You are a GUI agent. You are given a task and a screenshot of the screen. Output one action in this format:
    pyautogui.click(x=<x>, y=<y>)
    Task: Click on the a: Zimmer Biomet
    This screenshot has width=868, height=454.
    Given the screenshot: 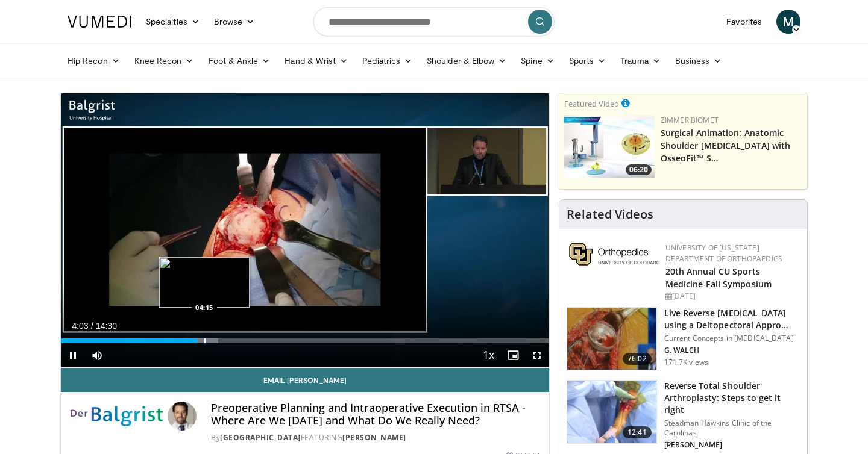 What is the action you would take?
    pyautogui.click(x=690, y=120)
    